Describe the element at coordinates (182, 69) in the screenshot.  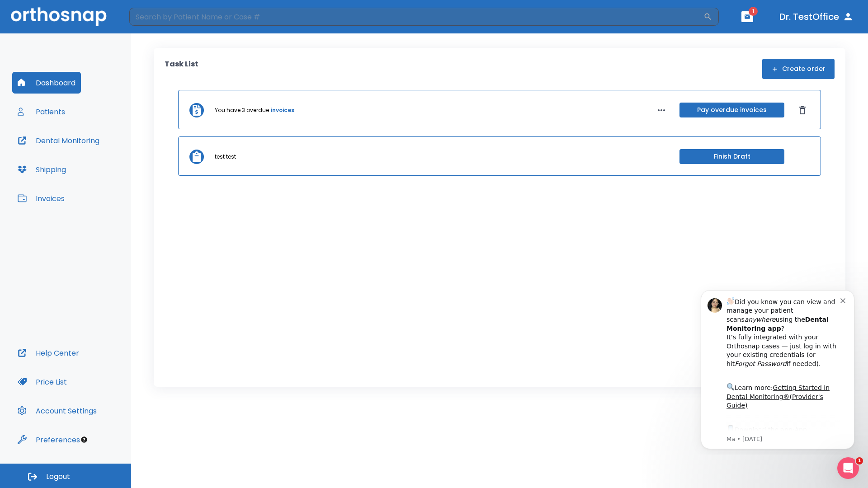
I see `p: Task List` at that location.